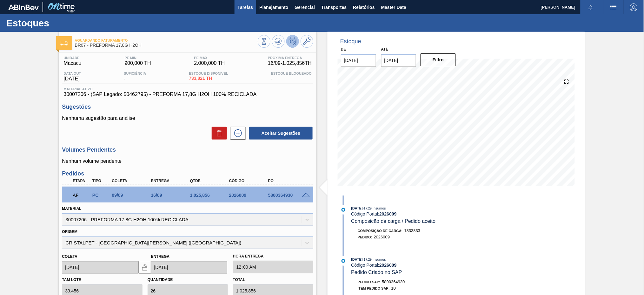  Describe the element at coordinates (81, 181) in the screenshot. I see `div: Etapa` at that location.